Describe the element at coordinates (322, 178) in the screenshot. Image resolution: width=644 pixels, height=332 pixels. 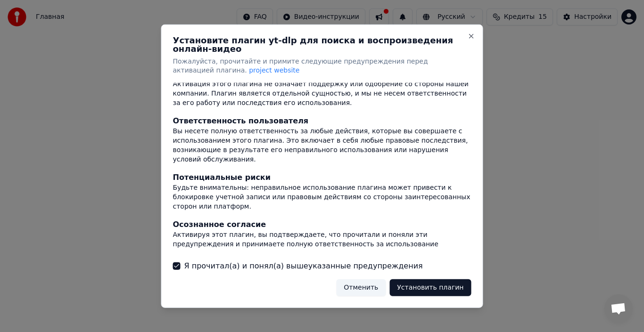
I see `div: Потенциальные риски` at that location.